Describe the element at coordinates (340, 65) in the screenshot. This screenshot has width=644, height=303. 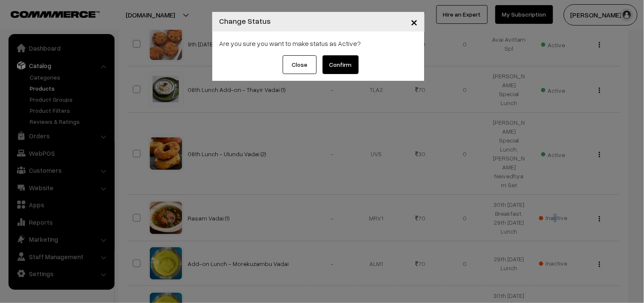
I see `button: Confirm` at that location.